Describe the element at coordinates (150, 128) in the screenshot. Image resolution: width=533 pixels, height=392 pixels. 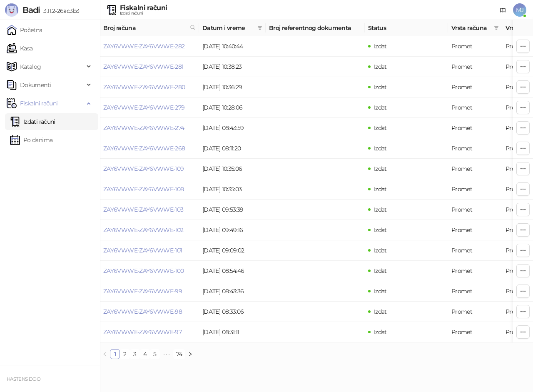
I see `td: ZAY6VWWE-ZAY6VWWE-274` at that location.